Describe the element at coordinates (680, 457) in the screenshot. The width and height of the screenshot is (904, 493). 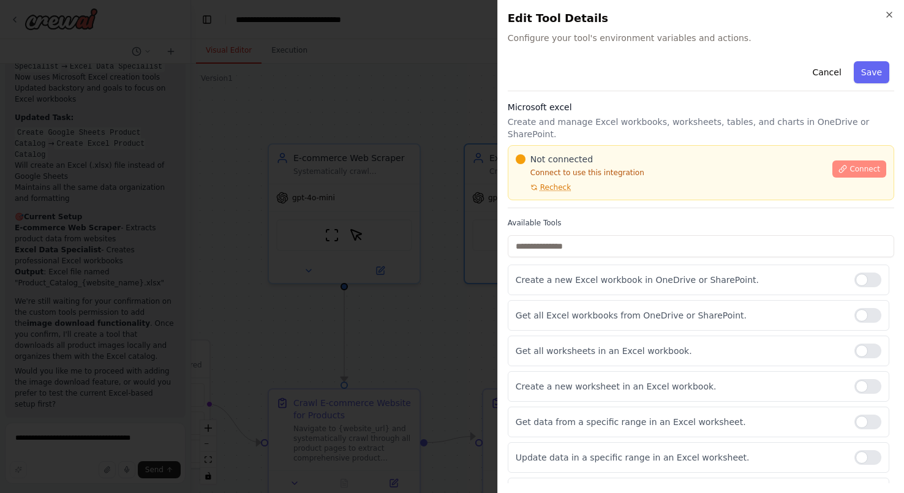
I see `p: Update data in a specific range in an Excel worksheet.` at that location.